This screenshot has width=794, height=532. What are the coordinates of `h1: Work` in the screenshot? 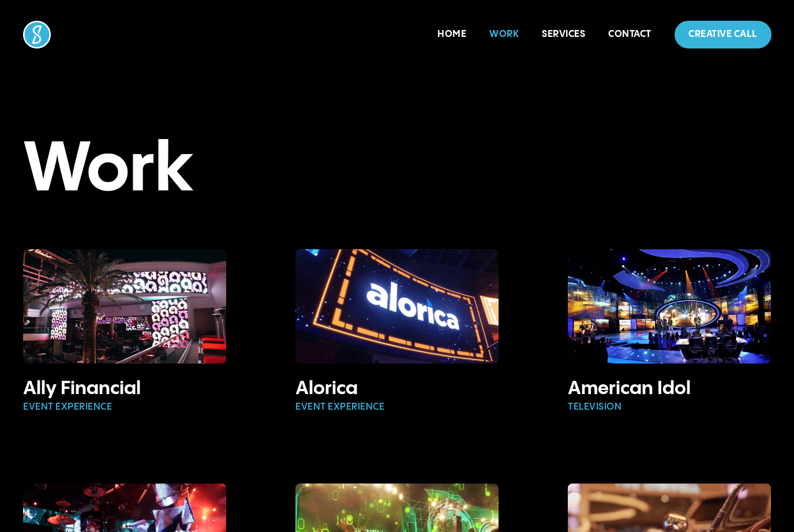 It's located at (397, 171).